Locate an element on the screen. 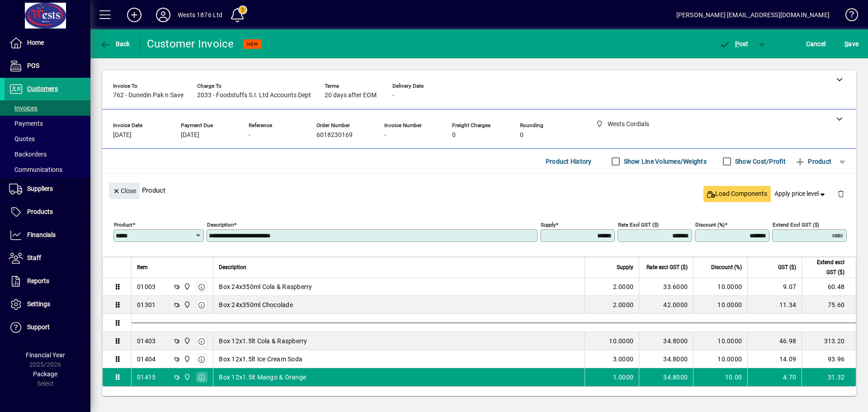 The image size is (868, 412). div: 01415 is located at coordinates (146, 378).